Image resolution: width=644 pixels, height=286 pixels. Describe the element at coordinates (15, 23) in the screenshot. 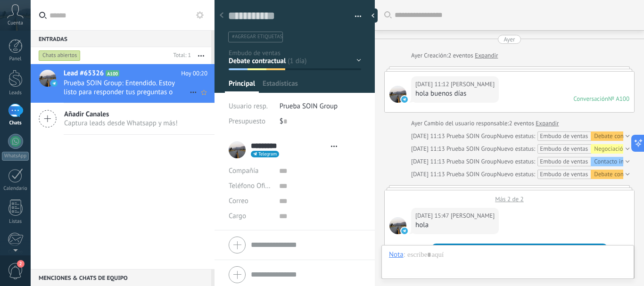

I see `span: Cuenta` at that location.